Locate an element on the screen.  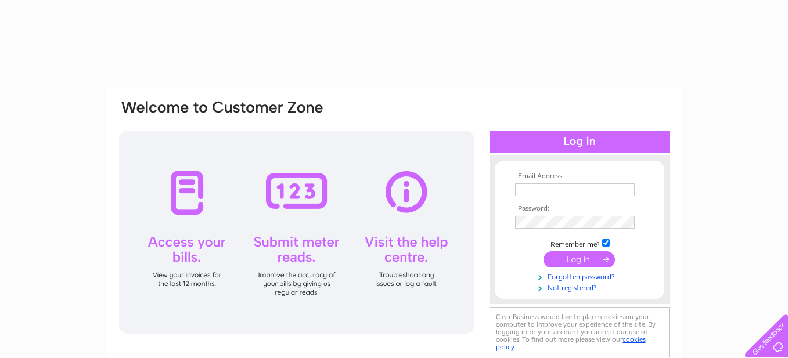
a: Forgotten password? is located at coordinates (581, 276).